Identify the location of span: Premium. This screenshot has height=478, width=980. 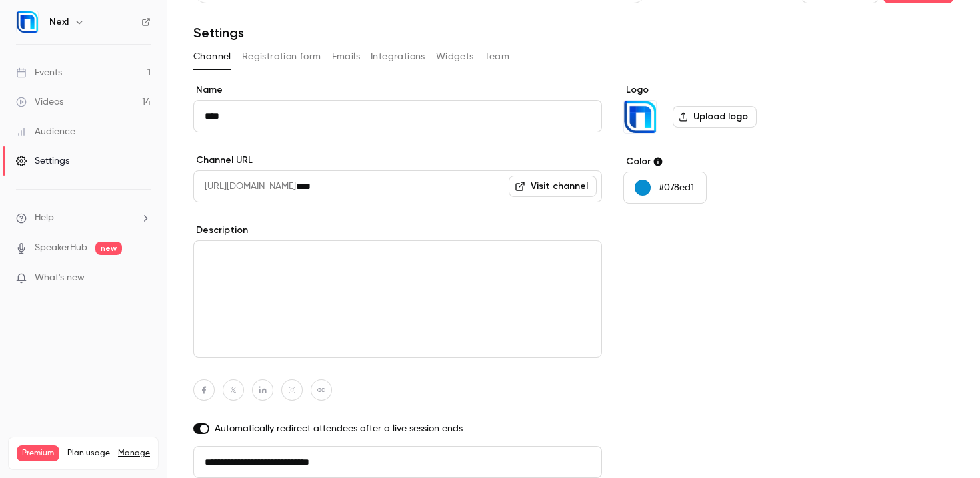
(38, 453).